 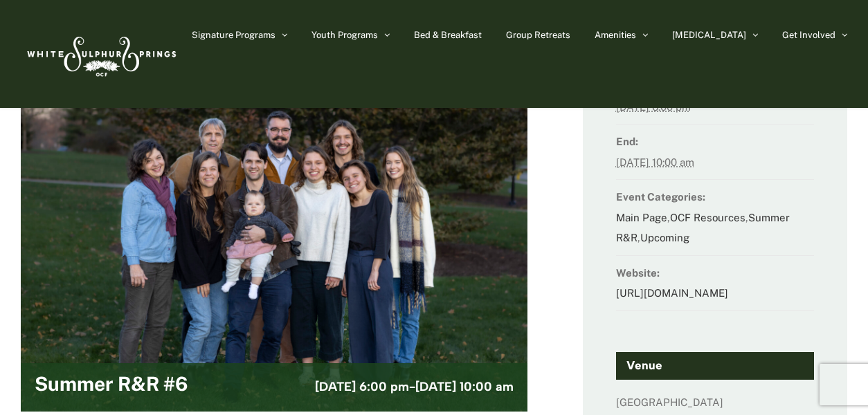 What do you see at coordinates (641, 217) in the screenshot?
I see `a: Main Page` at bounding box center [641, 217].